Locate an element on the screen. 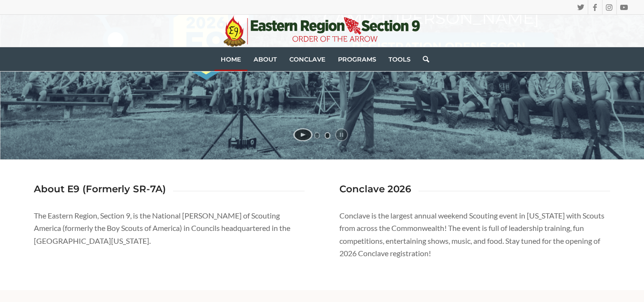 The height and width of the screenshot is (302, 644). a: Home is located at coordinates (231, 59).